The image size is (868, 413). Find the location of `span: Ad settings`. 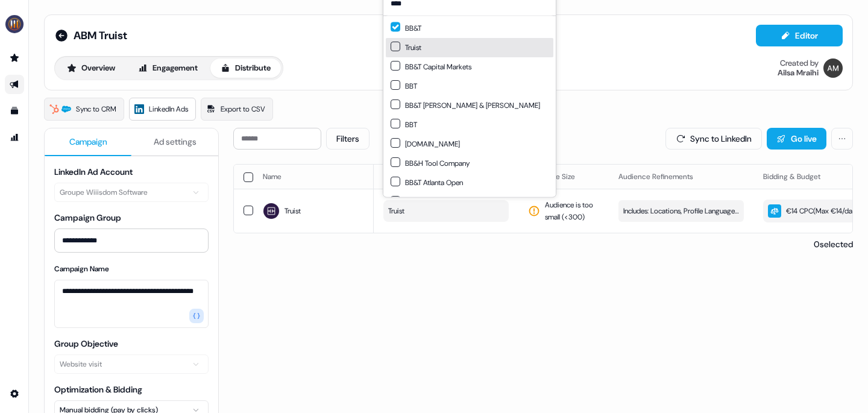

span: Ad settings is located at coordinates (175, 142).